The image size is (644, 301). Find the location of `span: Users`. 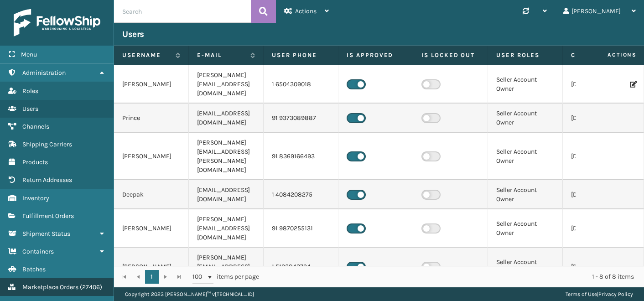

span: Users is located at coordinates (30, 108).